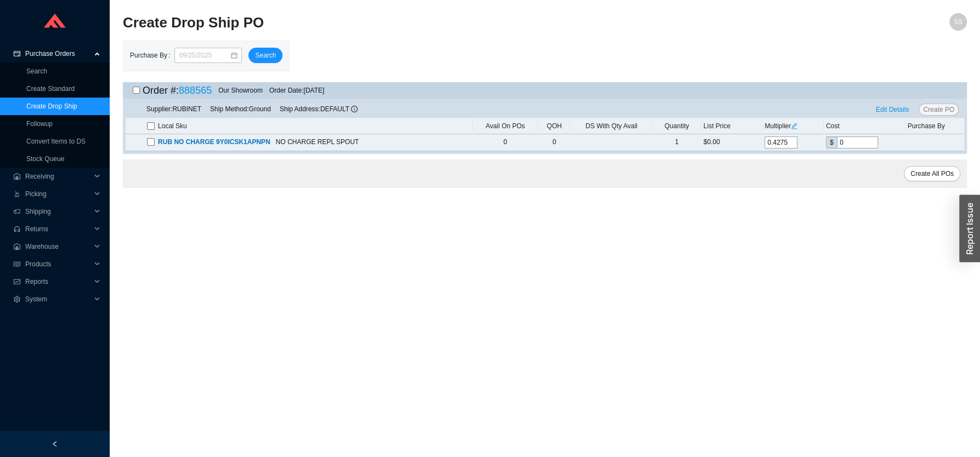 The height and width of the screenshot is (457, 980). What do you see at coordinates (45, 159) in the screenshot?
I see `a: Stock Queue` at bounding box center [45, 159].